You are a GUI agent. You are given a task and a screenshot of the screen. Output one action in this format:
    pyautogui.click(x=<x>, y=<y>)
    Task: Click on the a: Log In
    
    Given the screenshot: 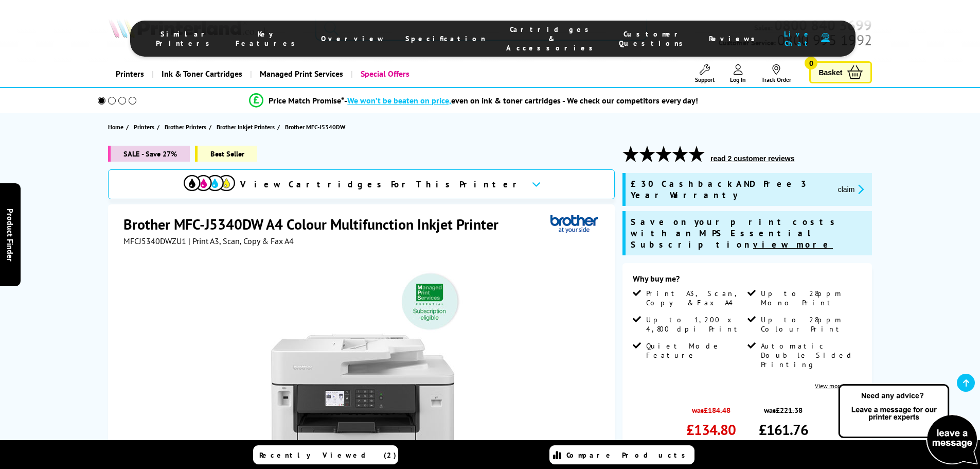 What is the action you would take?
    pyautogui.click(x=738, y=73)
    